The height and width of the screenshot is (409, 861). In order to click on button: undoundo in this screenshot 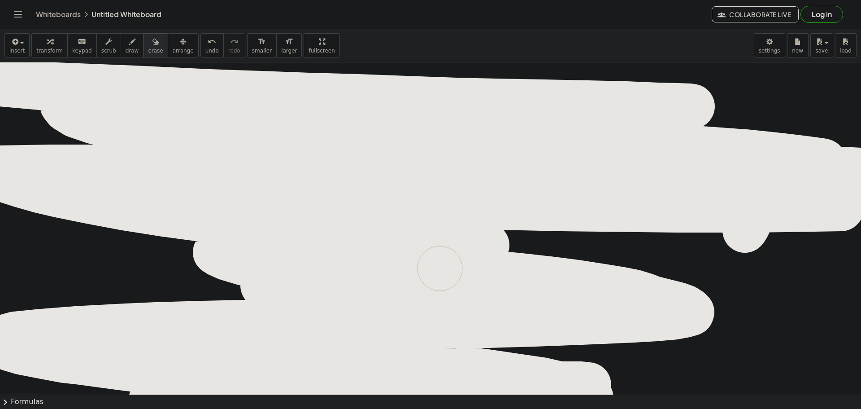, I will do `click(212, 45)`.